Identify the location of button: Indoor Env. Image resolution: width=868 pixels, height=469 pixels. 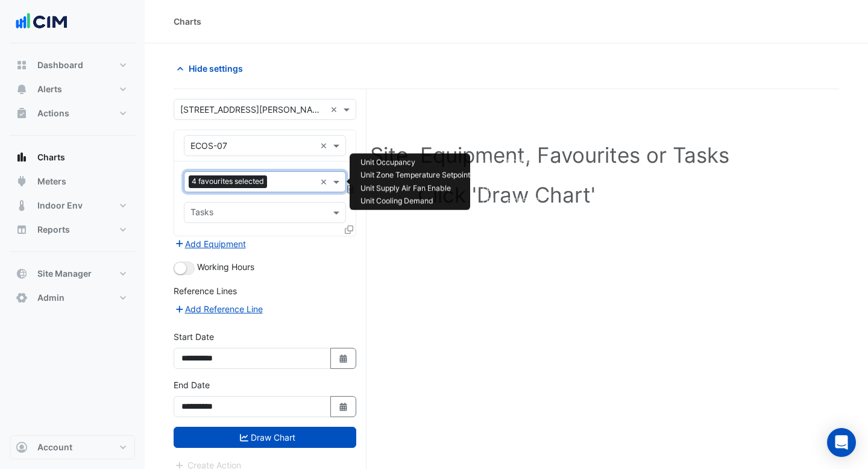
(73, 205).